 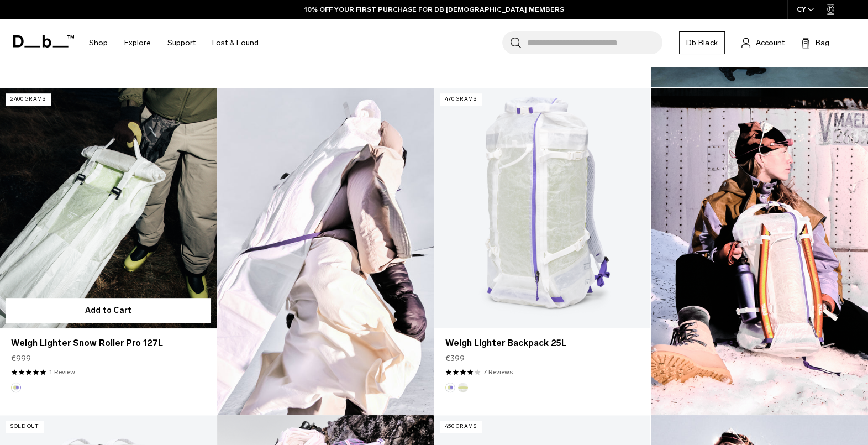 I want to click on p: 2400 grams, so click(x=28, y=99).